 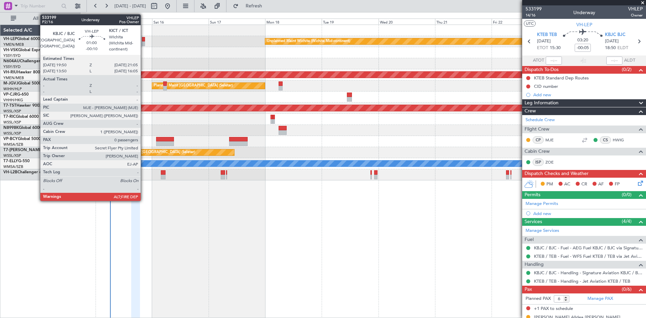 I want to click on a: MJE, so click(x=553, y=140).